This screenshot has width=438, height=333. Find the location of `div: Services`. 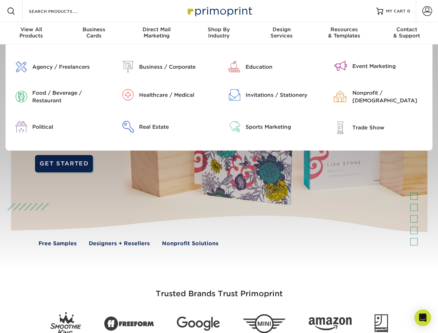

div: Services is located at coordinates (282, 33).